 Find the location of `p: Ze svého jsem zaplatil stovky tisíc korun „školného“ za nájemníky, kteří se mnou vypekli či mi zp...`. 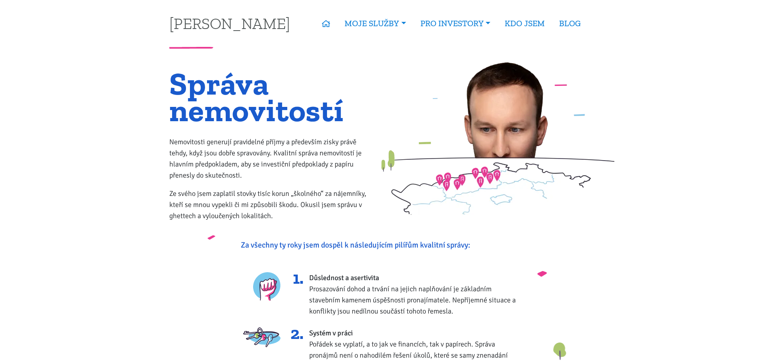

p: Ze svého jsem zaplatil stovky tisíc korun „školného“ za nájemníky, kteří se mnou vypekli či mi zp... is located at coordinates (271, 205).